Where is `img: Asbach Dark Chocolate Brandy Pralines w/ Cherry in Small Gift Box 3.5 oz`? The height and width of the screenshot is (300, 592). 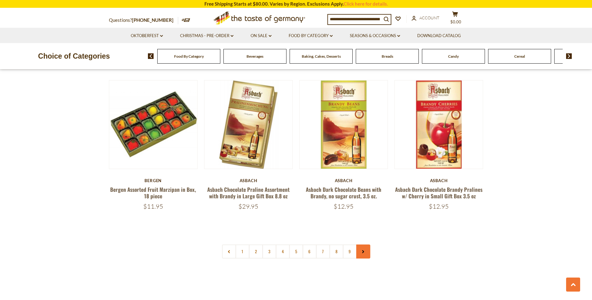 img: Asbach Dark Chocolate Brandy Pralines w/ Cherry in Small Gift Box 3.5 oz is located at coordinates (438, 124).